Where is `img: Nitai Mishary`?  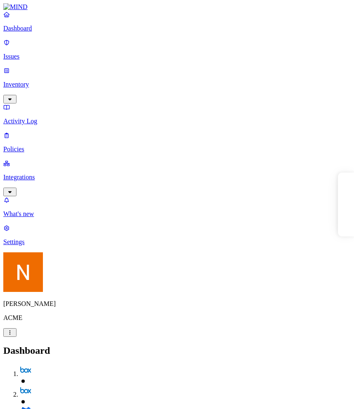 img: Nitai Mishary is located at coordinates (23, 272).